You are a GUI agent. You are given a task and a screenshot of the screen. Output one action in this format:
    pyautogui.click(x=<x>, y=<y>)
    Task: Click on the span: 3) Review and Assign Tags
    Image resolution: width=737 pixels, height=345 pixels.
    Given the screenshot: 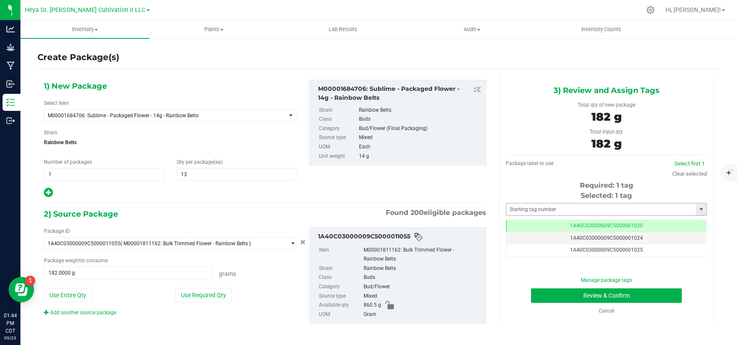 What is the action you would take?
    pyautogui.click(x=606, y=90)
    